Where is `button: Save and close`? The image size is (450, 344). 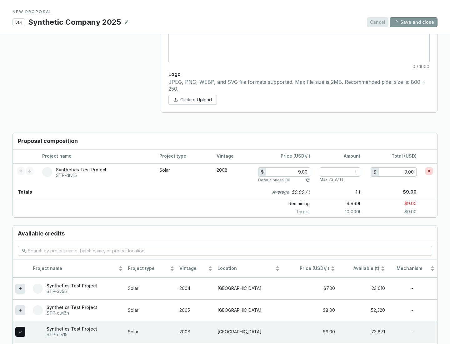 button: Save and close is located at coordinates (413, 22).